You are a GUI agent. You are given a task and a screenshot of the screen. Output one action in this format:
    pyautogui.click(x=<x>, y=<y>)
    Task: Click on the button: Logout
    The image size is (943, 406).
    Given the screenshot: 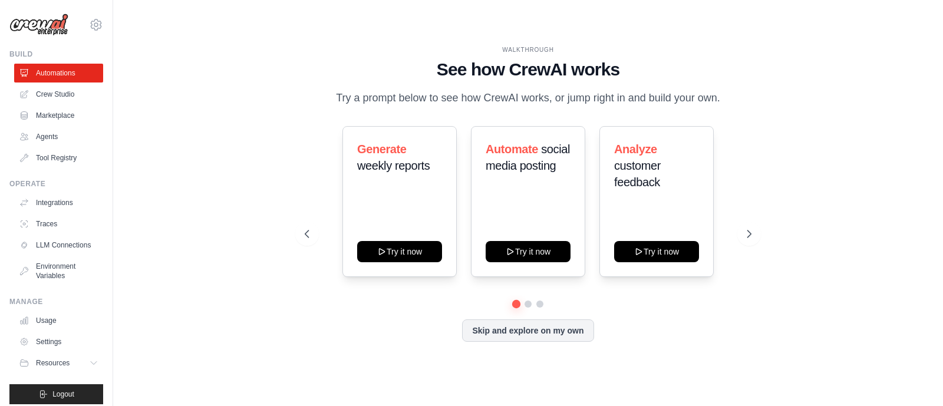 What is the action you would take?
    pyautogui.click(x=56, y=394)
    